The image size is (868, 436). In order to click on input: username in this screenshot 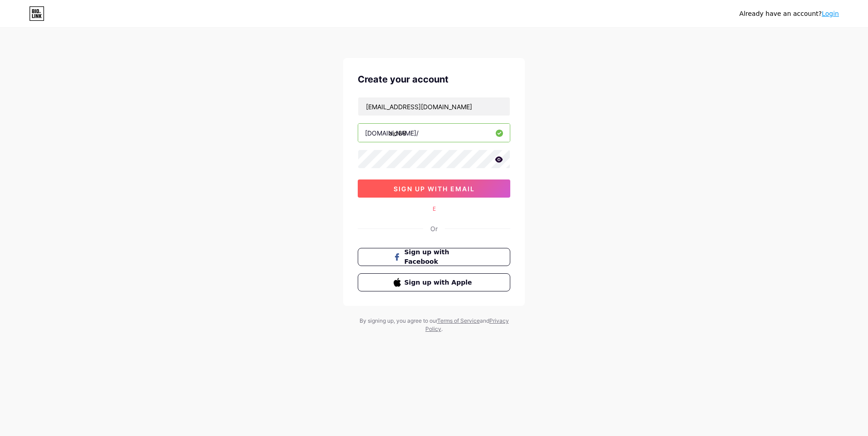, I will do `click(434, 133)`.